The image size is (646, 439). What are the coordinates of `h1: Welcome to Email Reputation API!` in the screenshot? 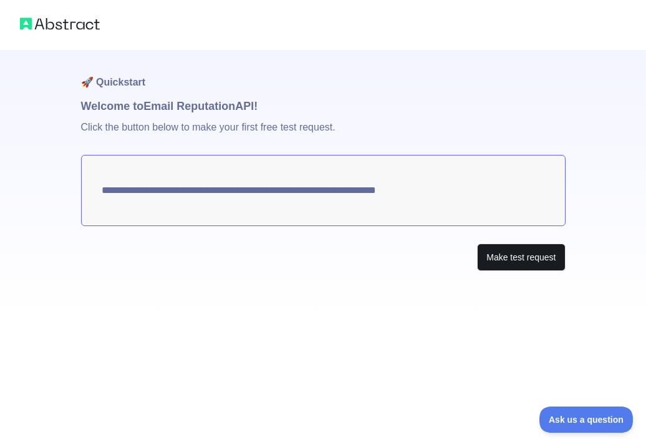 It's located at (323, 106).